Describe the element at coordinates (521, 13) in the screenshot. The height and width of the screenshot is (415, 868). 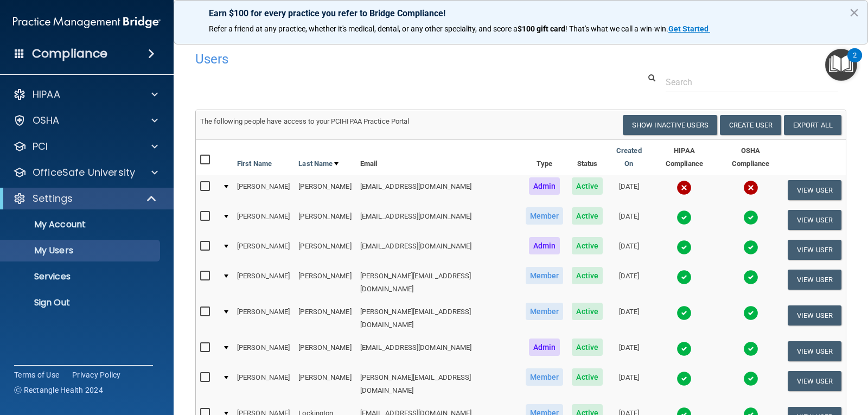
I see `p: Earn $100 for every practice you refer to Bridge Compliance!` at that location.